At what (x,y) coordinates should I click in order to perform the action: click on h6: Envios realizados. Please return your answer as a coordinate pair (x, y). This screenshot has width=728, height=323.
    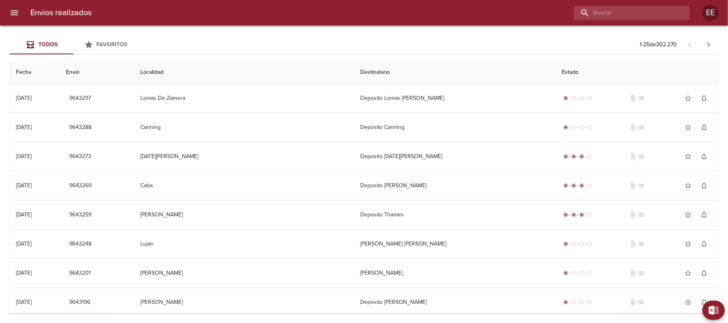
    Looking at the image, I should click on (61, 13).